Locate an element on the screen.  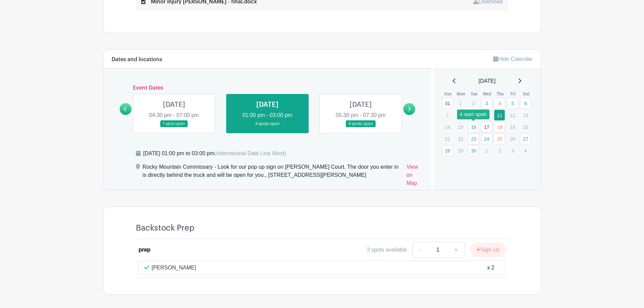
a: 31 is located at coordinates (448, 103).